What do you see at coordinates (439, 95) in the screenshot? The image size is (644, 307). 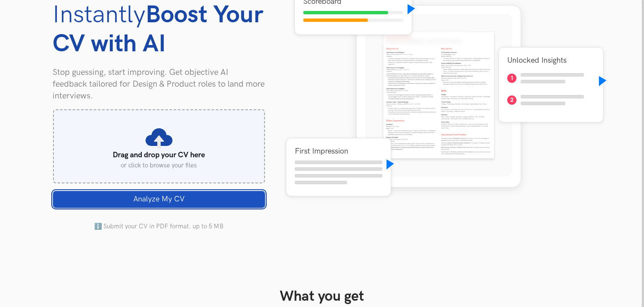 I see `img: CV Preview` at bounding box center [439, 95].